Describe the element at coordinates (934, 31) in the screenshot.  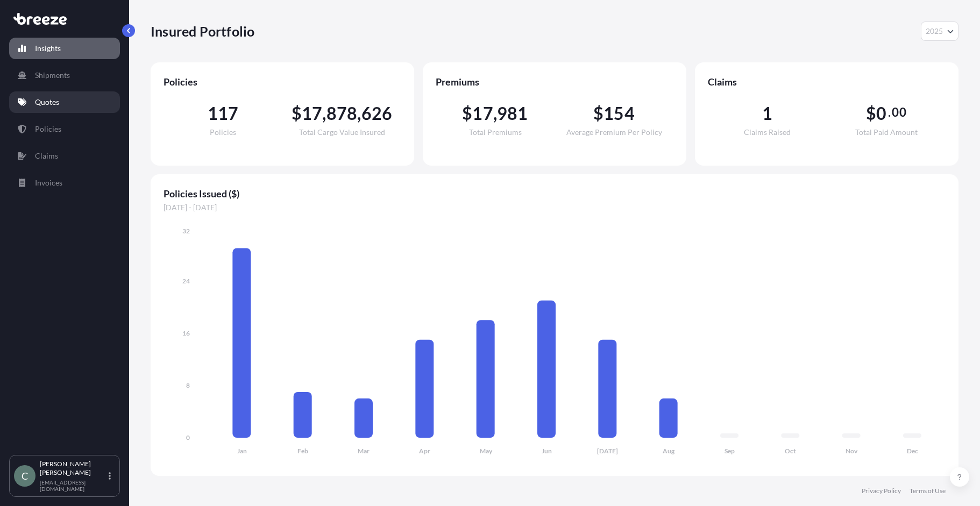
I see `span: 2025` at that location.